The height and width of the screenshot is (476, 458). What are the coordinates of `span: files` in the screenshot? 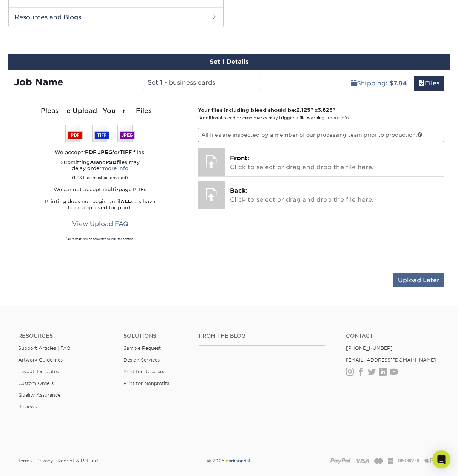 It's located at (422, 83).